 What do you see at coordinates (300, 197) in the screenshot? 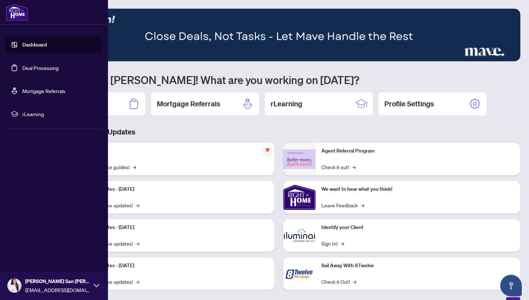
I see `img: We want to hear what you think!` at bounding box center [300, 197].